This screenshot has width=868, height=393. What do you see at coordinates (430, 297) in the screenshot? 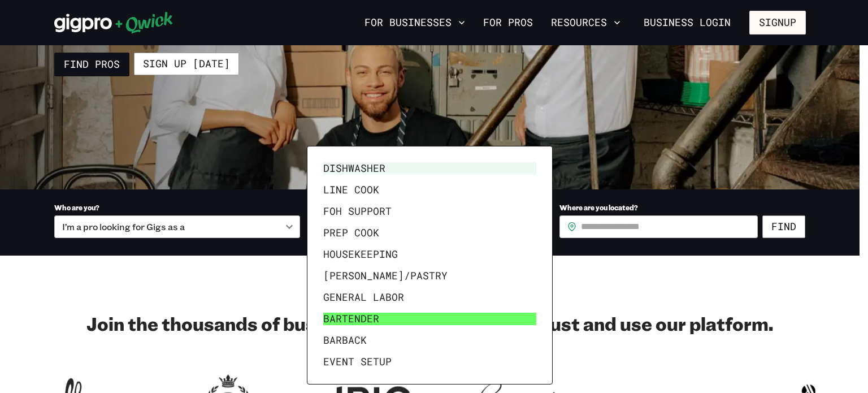
I see `li: General Labor` at bounding box center [430, 297].